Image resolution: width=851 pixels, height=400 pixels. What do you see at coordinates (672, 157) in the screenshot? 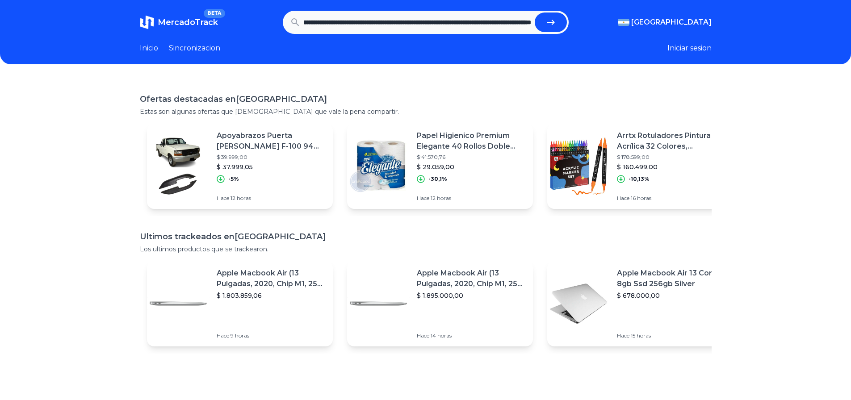
I see `p: $ 178.599,00` at bounding box center [672, 157].